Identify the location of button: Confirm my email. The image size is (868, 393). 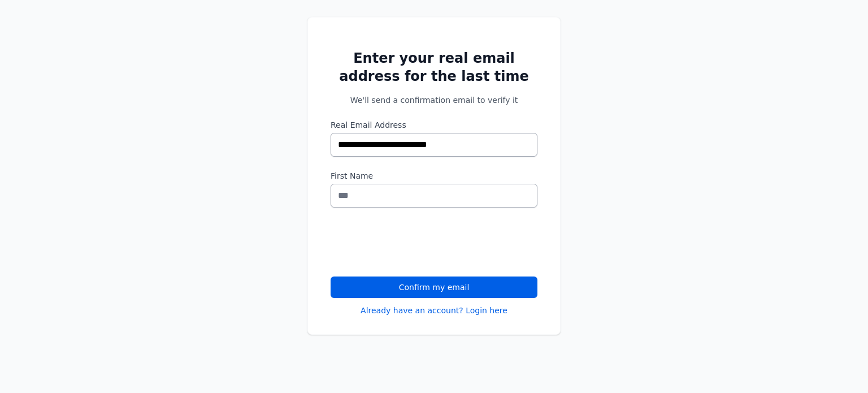
(434, 288).